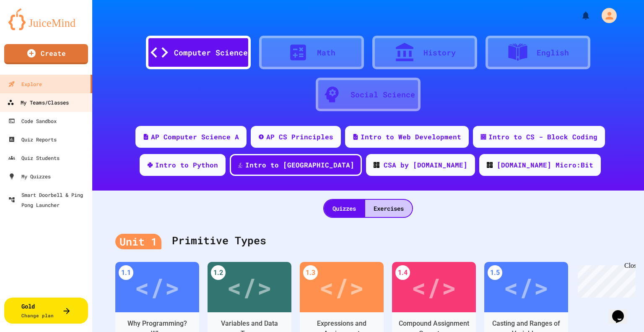  I want to click on div: AP CS Principles, so click(300, 137).